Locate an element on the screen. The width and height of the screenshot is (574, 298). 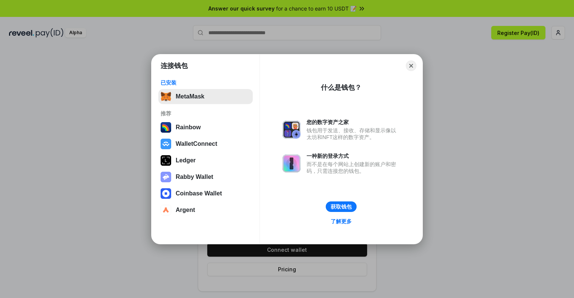
div: WalletConnect is located at coordinates (196, 144).